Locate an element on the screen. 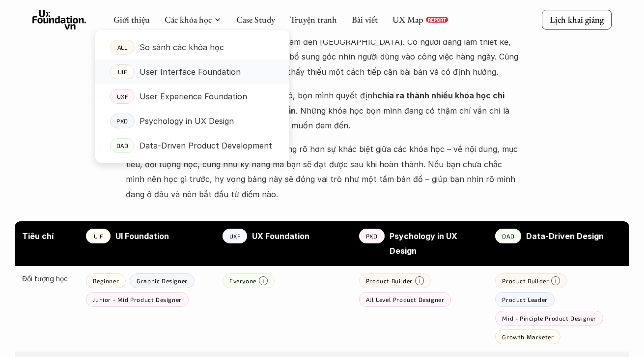 The image size is (644, 357). a: Lịch khai giảng is located at coordinates (577, 19).